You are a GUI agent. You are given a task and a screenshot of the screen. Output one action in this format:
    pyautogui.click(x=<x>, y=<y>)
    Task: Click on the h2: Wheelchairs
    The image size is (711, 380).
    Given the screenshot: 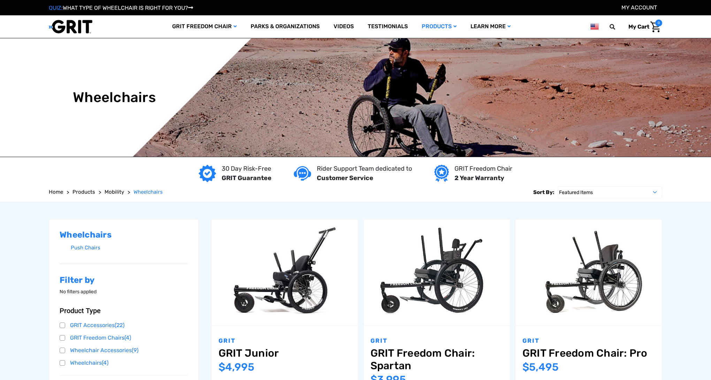 What is the action you would take?
    pyautogui.click(x=124, y=235)
    